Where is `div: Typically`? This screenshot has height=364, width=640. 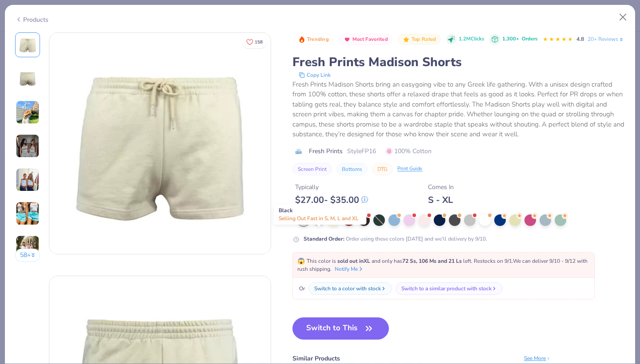
div: Typically is located at coordinates (332, 187).